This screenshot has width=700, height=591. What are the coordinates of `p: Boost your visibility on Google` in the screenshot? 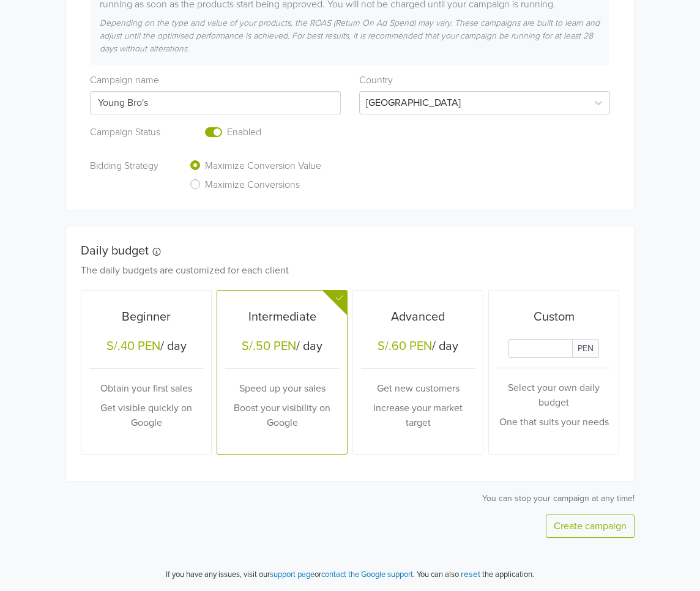 It's located at (282, 415).